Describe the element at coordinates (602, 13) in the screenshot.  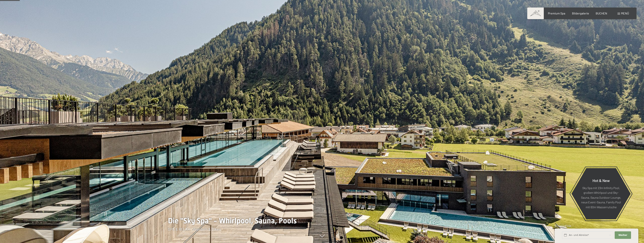
I see `span: BUCHEN` at that location.